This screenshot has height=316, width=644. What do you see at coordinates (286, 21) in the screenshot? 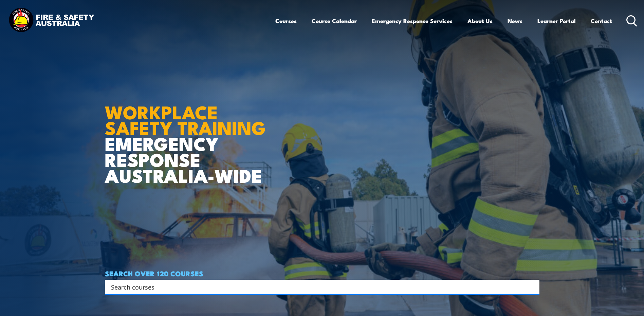
I see `a: Courses` at bounding box center [286, 21].